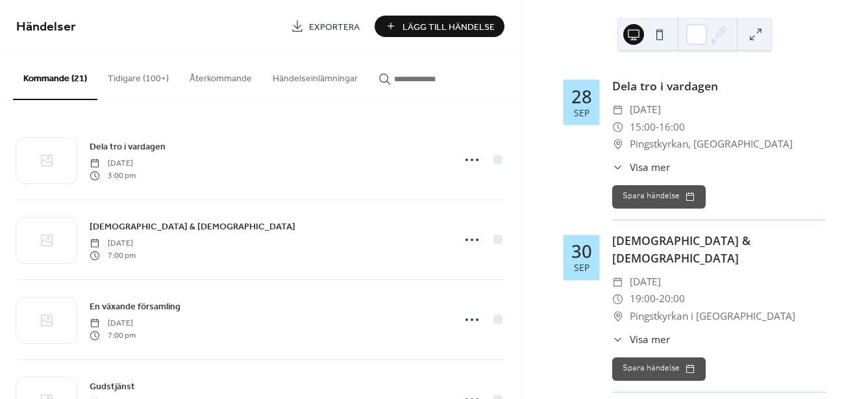 This screenshot has height=399, width=868. Describe the element at coordinates (334, 26) in the screenshot. I see `span: Exportera` at that location.